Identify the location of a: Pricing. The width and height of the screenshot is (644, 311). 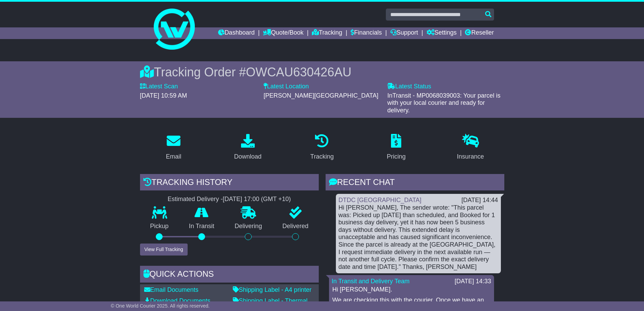
(396, 148).